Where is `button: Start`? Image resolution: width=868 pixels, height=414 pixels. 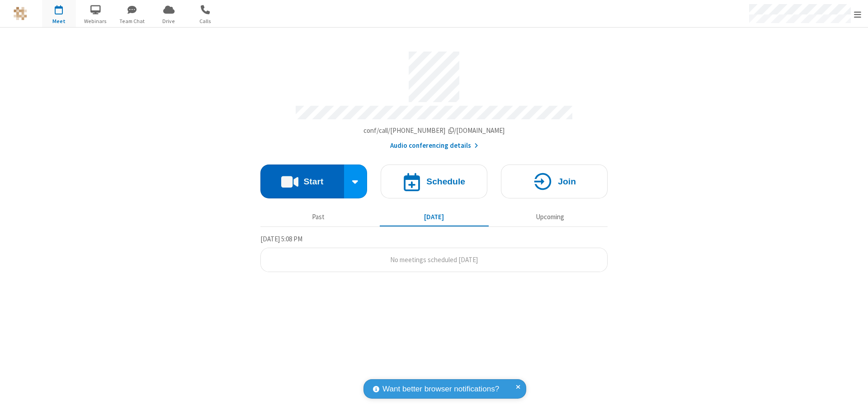 button: Start is located at coordinates (302, 182).